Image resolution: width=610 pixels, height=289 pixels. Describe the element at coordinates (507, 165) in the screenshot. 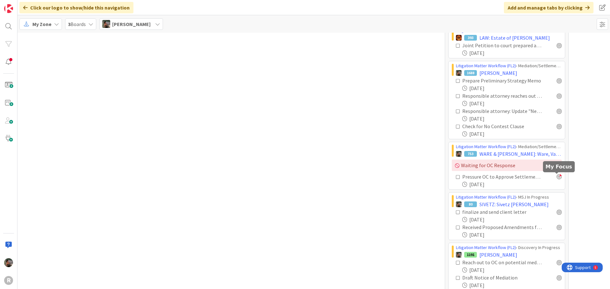

I see `div: Waiting for OC Response` at that location.